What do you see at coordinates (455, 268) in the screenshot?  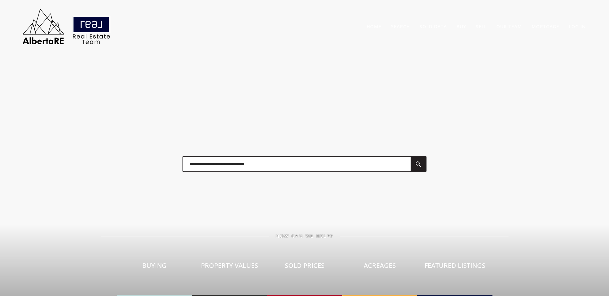 I see `a: Featured Listings` at bounding box center [455, 268].